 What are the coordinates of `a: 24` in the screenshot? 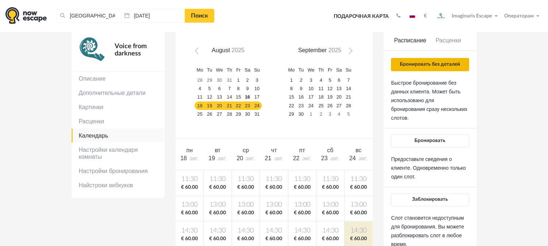 It's located at (257, 106).